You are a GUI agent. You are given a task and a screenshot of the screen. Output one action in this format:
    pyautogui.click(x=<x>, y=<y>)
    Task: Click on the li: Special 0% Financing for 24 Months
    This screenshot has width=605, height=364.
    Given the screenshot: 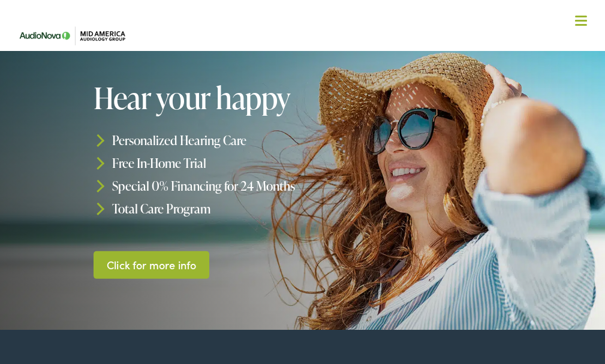 What is the action you would take?
    pyautogui.click(x=245, y=186)
    